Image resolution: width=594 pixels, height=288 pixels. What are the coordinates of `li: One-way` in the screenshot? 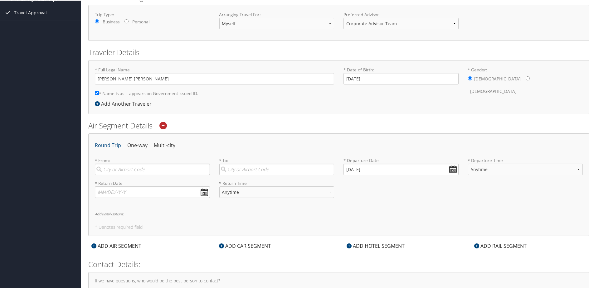 It's located at (137, 145).